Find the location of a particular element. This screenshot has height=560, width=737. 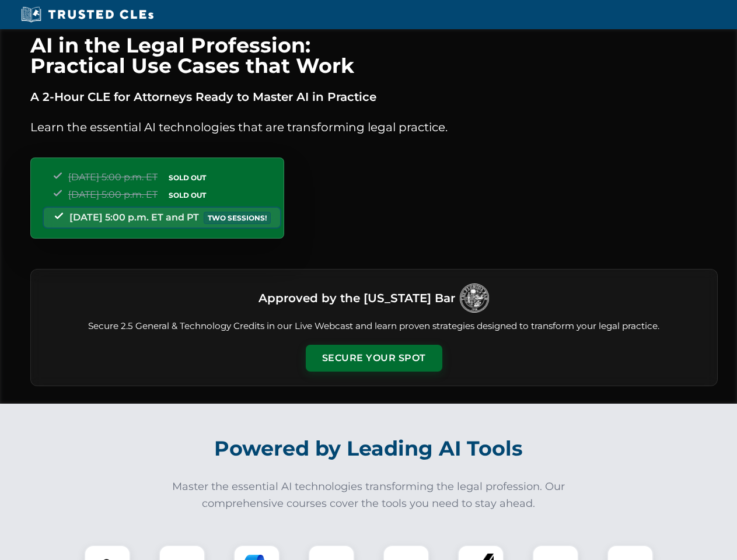

p: A 2-Hour CLE for Attorneys Ready to Master AI in Practice is located at coordinates (374, 97).